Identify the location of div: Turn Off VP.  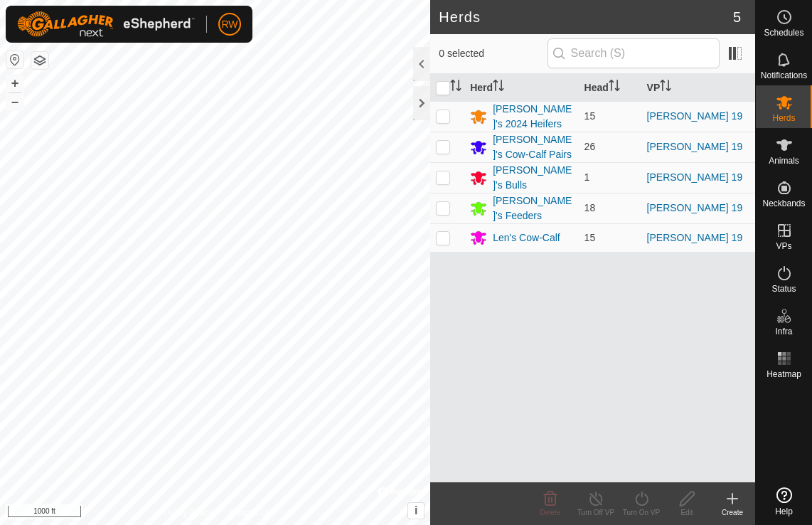
(595, 512).